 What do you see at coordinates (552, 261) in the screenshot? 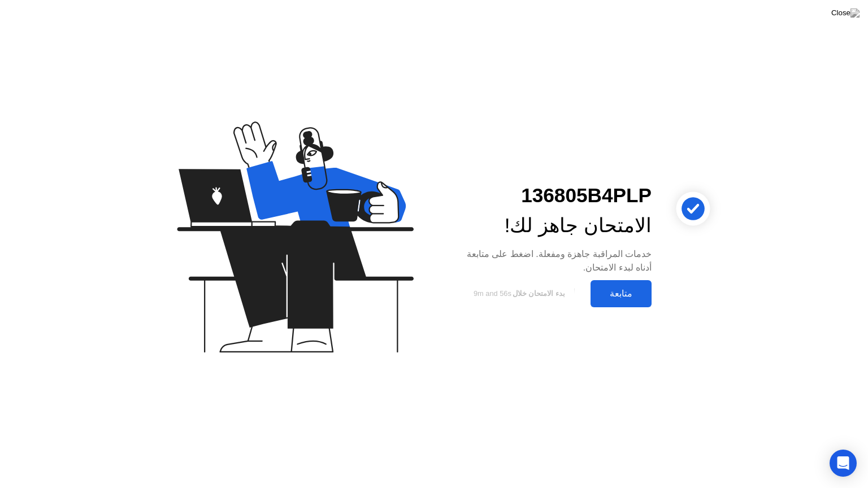
I see `div: خدمات المراقبة جاهزة ومفعلة. اضغط على متابعة أدناه لبدء الامتحان.` at bounding box center [552, 261].